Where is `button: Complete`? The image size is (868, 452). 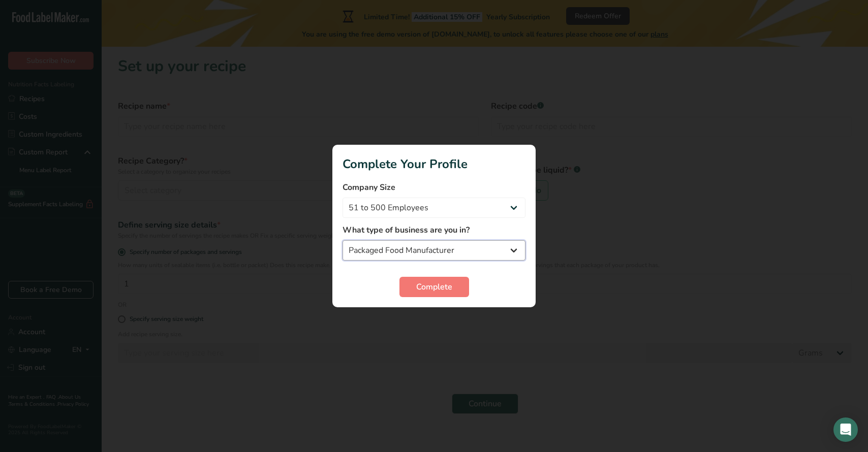
button: Complete is located at coordinates (434, 287).